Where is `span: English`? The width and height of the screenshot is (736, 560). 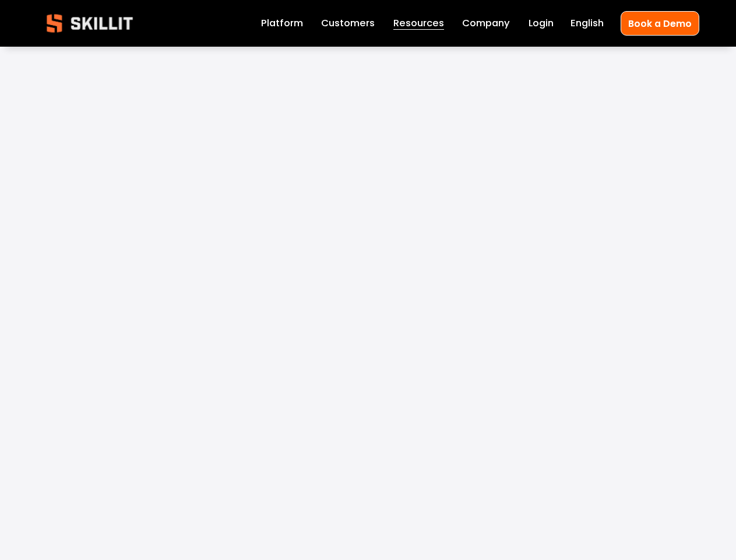 span: English is located at coordinates (587, 23).